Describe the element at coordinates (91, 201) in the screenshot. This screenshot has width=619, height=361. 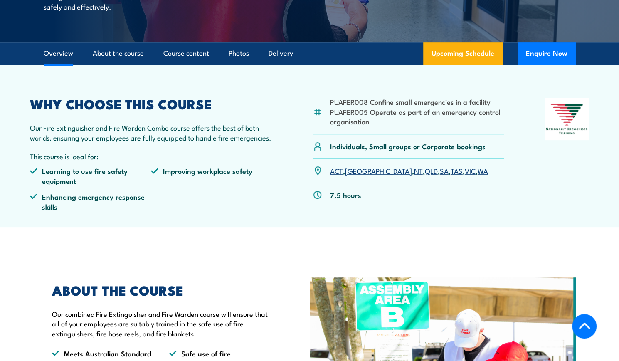
I see `li: Enhancing emergency response skills` at that location.